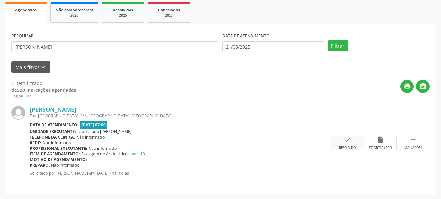  I want to click on b: Telefone da clínica:, so click(52, 137).